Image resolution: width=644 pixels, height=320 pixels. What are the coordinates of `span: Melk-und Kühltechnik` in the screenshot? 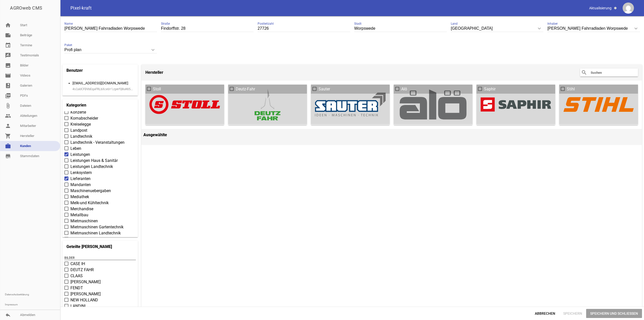 It's located at (90, 203).